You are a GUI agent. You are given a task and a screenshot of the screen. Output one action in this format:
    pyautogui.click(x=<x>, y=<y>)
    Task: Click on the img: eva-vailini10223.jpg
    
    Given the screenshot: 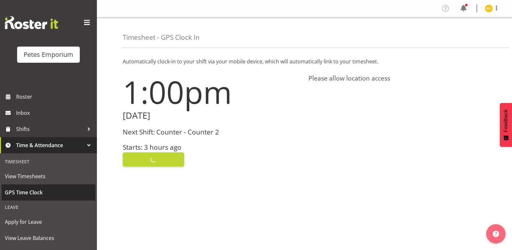 What is the action you would take?
    pyautogui.click(x=489, y=8)
    